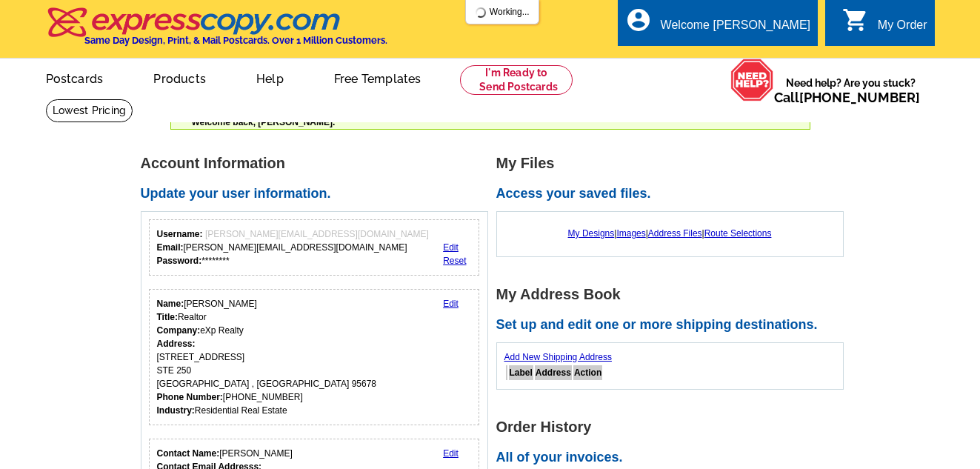 Image resolution: width=980 pixels, height=469 pixels. I want to click on div: Your personal details., so click(314, 357).